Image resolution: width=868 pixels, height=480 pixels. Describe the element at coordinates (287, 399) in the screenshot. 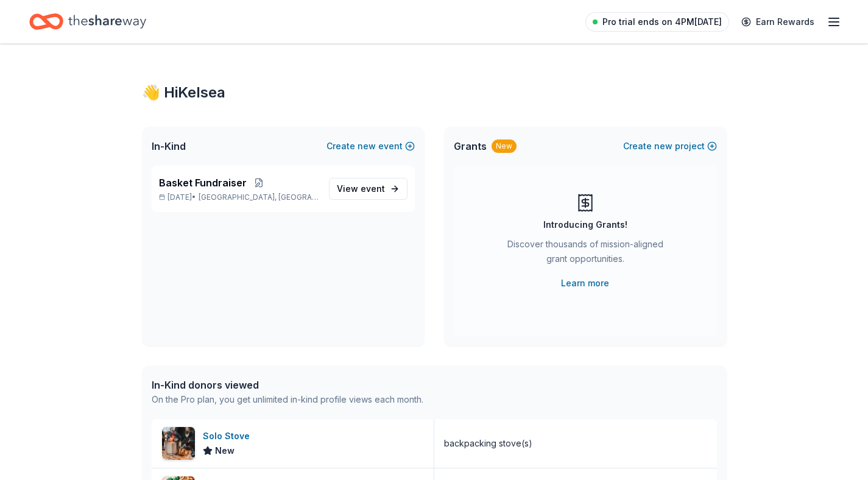

I see `div: On the Pro plan, you get unlimited in-kind profile views each month.` at that location.